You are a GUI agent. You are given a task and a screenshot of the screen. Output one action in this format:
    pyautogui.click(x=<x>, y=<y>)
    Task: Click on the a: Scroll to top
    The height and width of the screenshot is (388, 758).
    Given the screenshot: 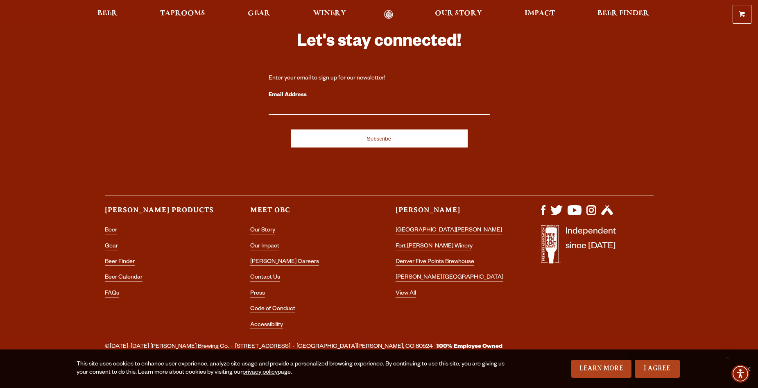 What is the action you would take?
    pyautogui.click(x=728, y=357)
    